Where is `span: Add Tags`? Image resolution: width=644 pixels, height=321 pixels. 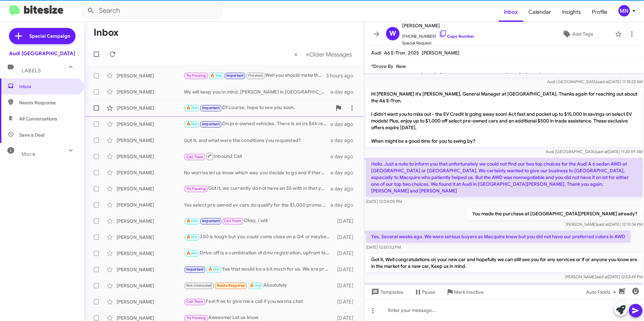
span: Add Tags is located at coordinates (583, 34).